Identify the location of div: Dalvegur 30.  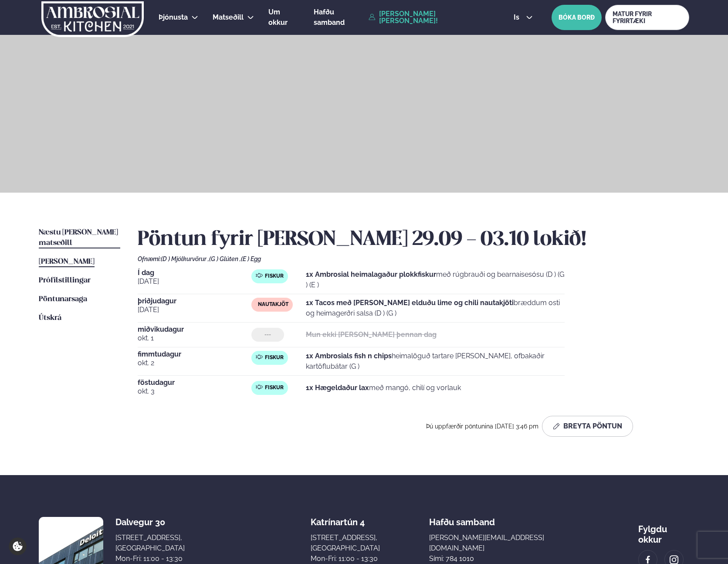
(150, 522).